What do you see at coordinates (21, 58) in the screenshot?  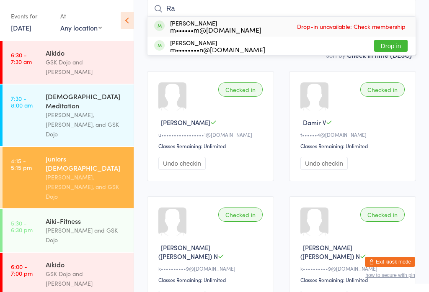 I see `time: 6:30 - 7:30 am` at bounding box center [21, 58].